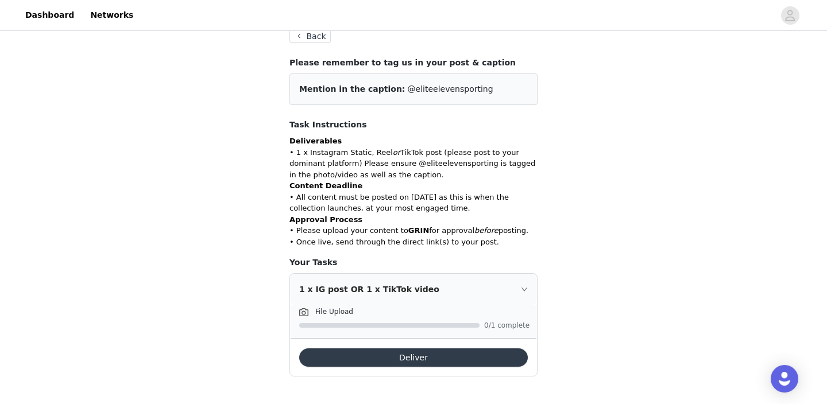 Image resolution: width=827 pixels, height=404 pixels. What do you see at coordinates (413, 63) in the screenshot?
I see `h4: Please remember to tag us in your post & caption` at bounding box center [413, 63].